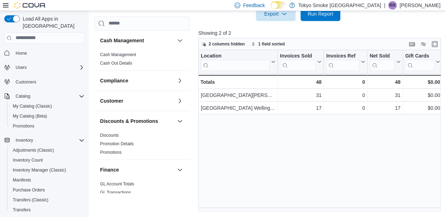  What do you see at coordinates (271, 9) in the screenshot?
I see `span: Dark Mode` at bounding box center [271, 9].